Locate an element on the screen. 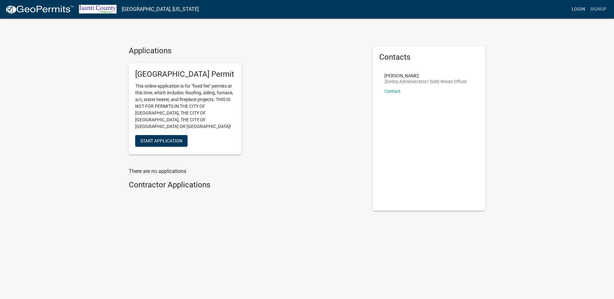 This screenshot has height=299, width=614. p: This online application is for "fixed fee" permits at this time, which includes: Roofing, siding,... is located at coordinates (185, 106).